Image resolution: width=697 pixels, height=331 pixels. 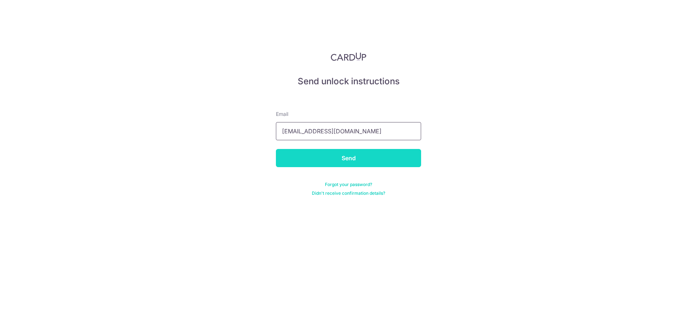 What do you see at coordinates (349, 57) in the screenshot?
I see `img: CardUp Logo` at bounding box center [349, 57].